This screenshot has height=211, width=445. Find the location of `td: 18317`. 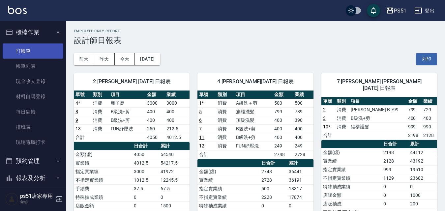

td: 18317 is located at coordinates (300, 189).